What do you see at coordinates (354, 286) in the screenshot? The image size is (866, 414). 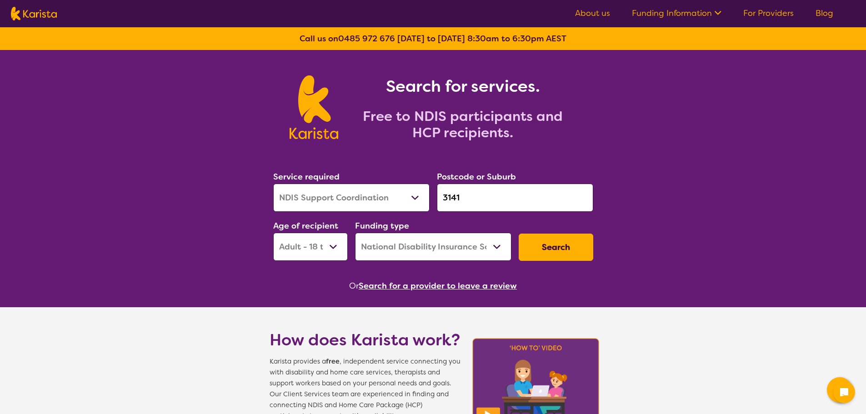 I see `span: Or` at bounding box center [354, 286].